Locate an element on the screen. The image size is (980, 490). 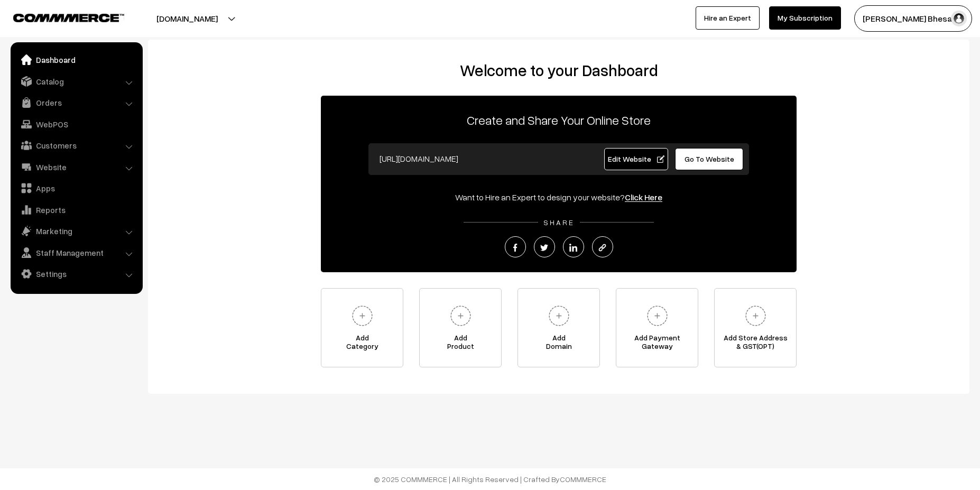
span: Edit Website is located at coordinates (636, 158).